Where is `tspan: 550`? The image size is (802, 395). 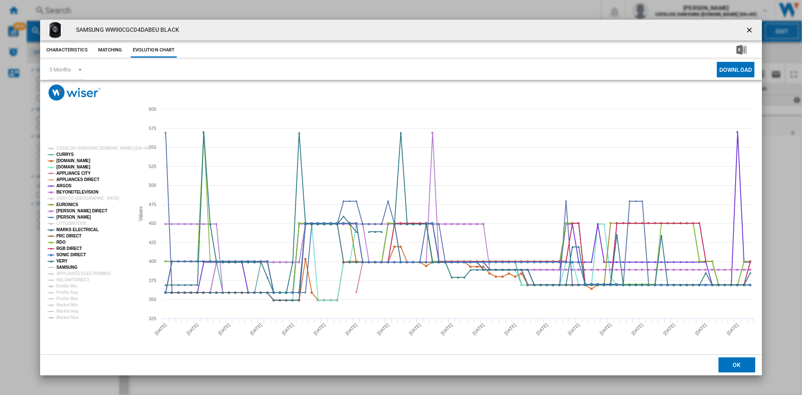
tspan: 550 is located at coordinates (153, 147).